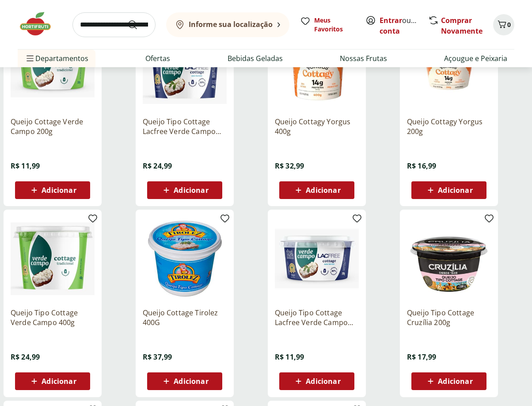 This screenshot has width=532, height=406. I want to click on button: Carrinho, so click(503, 24).